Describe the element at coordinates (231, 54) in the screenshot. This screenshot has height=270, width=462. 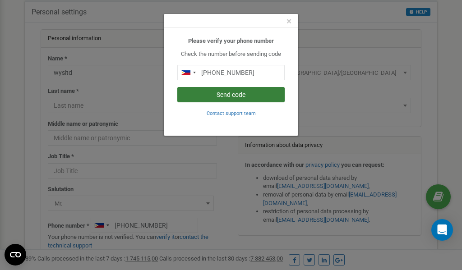
I see `p: Check the number before sending code` at that location.